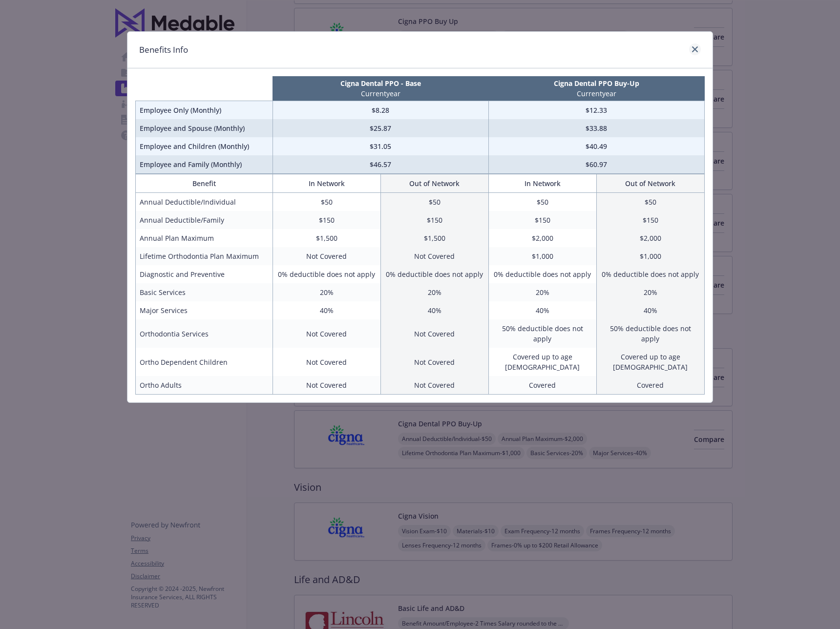 This screenshot has height=629, width=840. I want to click on td: $31.05, so click(380, 146).